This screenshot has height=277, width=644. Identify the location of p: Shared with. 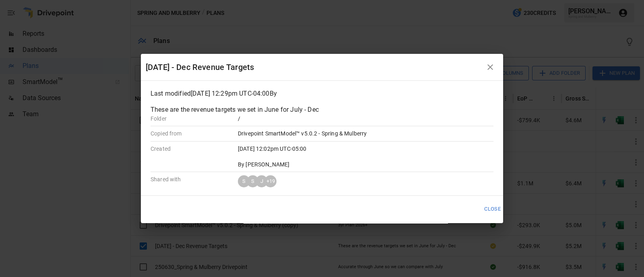
(191, 180).